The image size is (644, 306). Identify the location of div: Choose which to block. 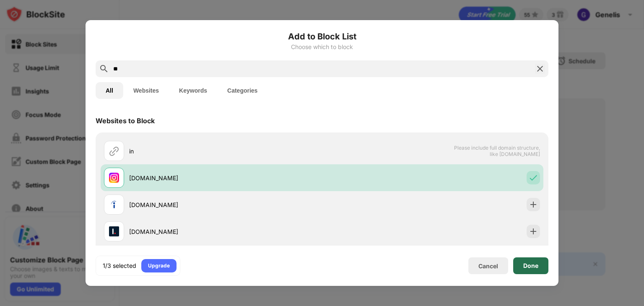
(322, 47).